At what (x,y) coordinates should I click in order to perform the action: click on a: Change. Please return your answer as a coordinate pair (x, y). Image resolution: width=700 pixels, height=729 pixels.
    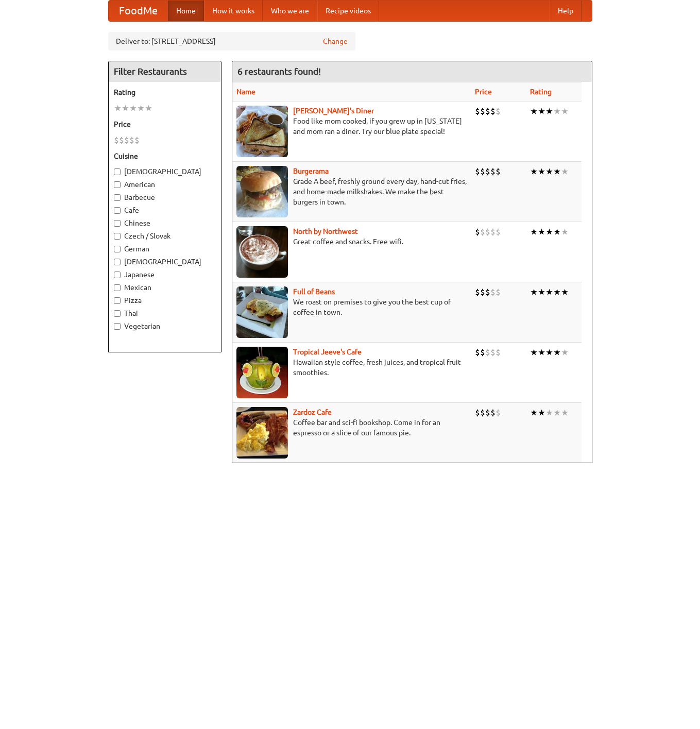
    Looking at the image, I should click on (336, 41).